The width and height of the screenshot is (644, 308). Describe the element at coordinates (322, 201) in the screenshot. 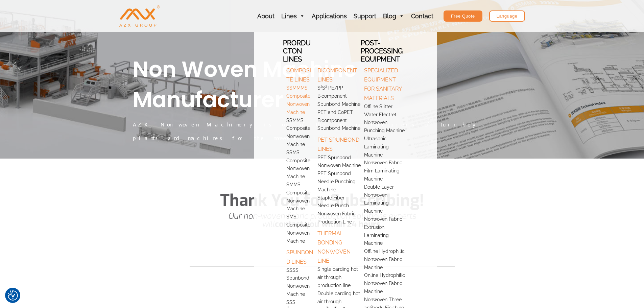

I see `div: Thank You for Subscribing!` at that location.